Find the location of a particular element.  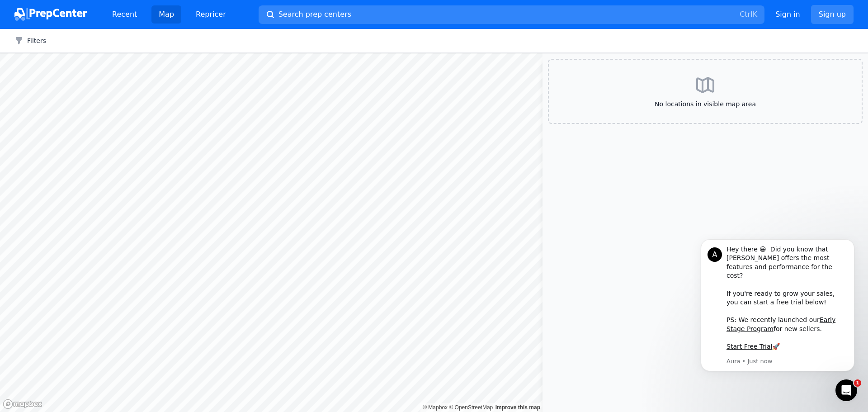

a: Mapbox is located at coordinates (435, 408).